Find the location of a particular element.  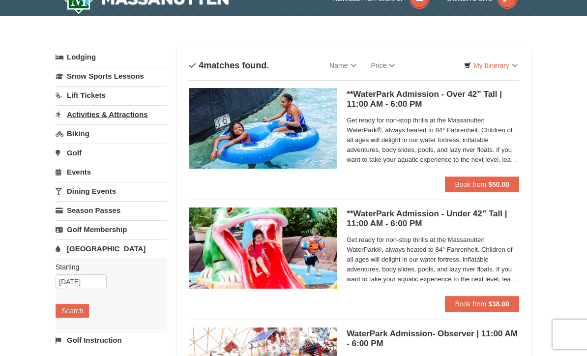

a: Price is located at coordinates (383, 65).